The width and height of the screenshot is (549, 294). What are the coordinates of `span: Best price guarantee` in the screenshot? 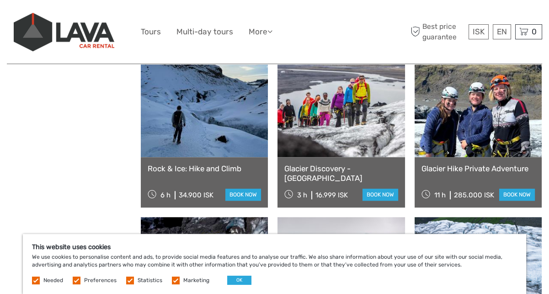 It's located at (437, 32).